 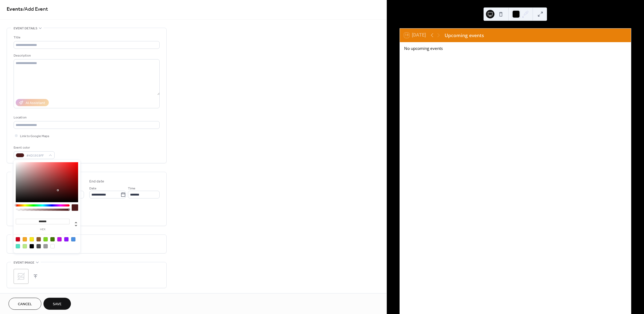 What do you see at coordinates (515, 48) in the screenshot?
I see `div: No upcoming events` at bounding box center [515, 48].